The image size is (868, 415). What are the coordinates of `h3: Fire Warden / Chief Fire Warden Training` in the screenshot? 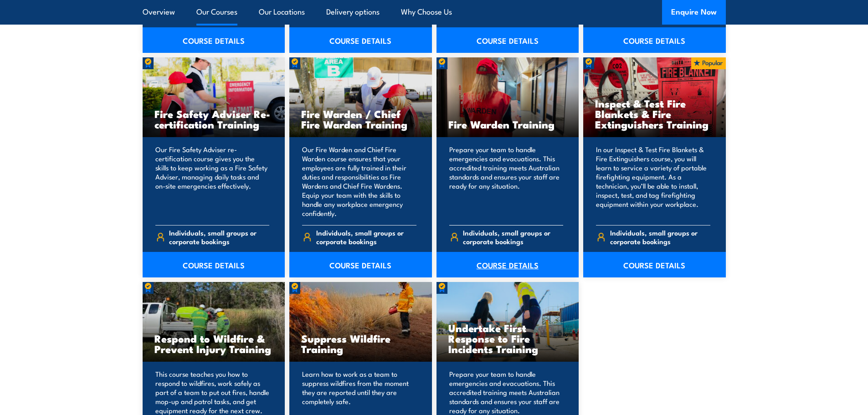 It's located at (360, 119).